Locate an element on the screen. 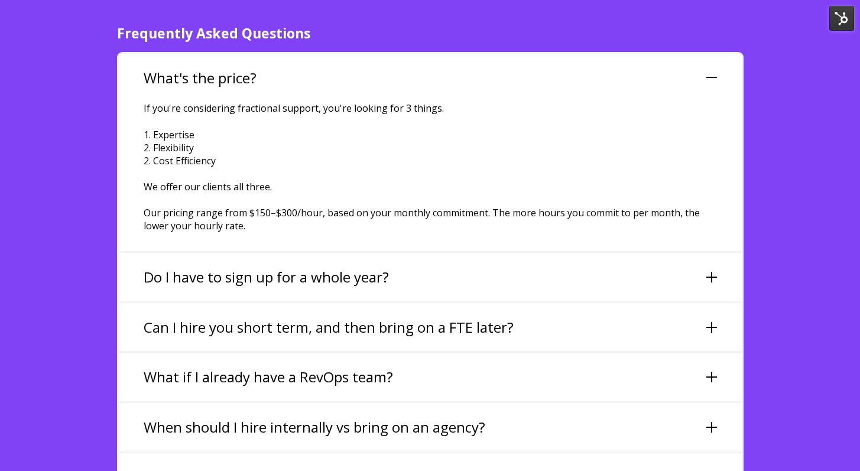 The width and height of the screenshot is (860, 471). h3: What's the price? is located at coordinates (200, 78).